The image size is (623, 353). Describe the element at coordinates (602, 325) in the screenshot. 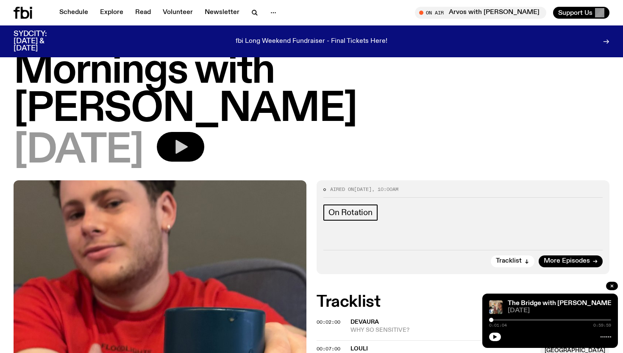

I see `span: 0:59:59` at that location.